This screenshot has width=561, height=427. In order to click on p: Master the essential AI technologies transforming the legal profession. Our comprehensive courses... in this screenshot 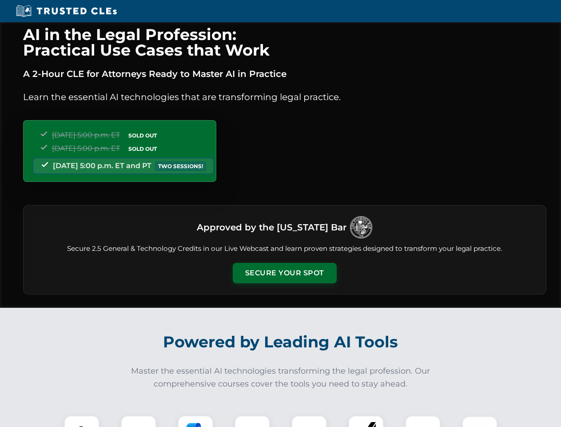, I will do `click(281, 377)`.